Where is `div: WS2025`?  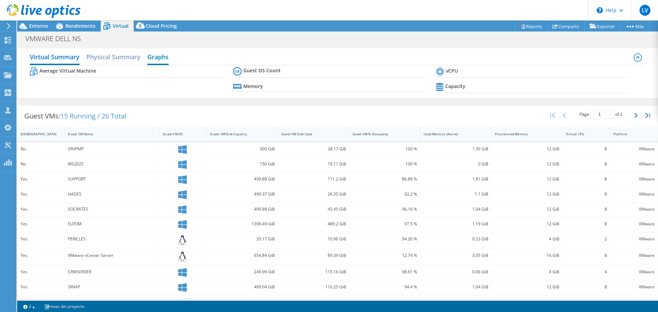
div: WS2025 is located at coordinates (112, 164).